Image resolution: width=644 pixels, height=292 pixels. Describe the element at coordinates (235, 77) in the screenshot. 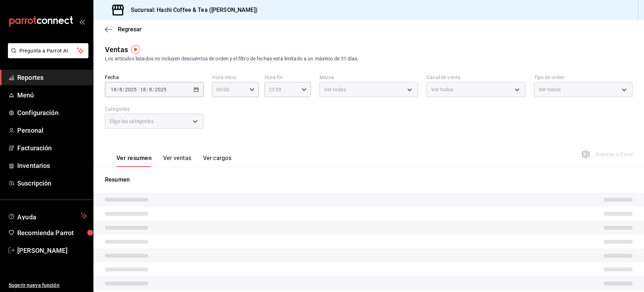

I see `label: Hora inicio` at that location.